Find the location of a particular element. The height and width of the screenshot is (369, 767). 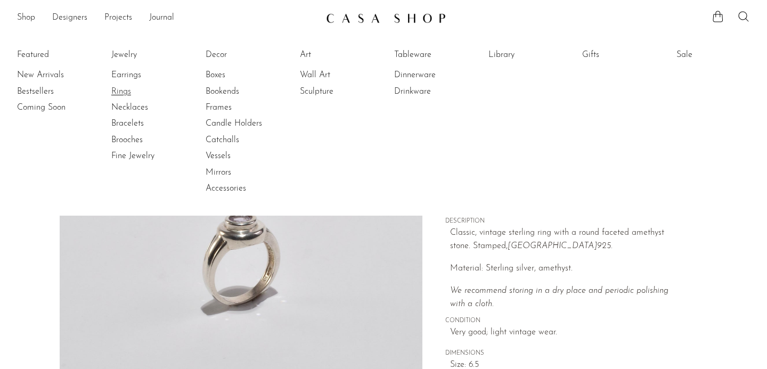

p: Classic, vintage sterling ring with a round faceted amethyst stone. Stamped, is located at coordinates (567, 240).